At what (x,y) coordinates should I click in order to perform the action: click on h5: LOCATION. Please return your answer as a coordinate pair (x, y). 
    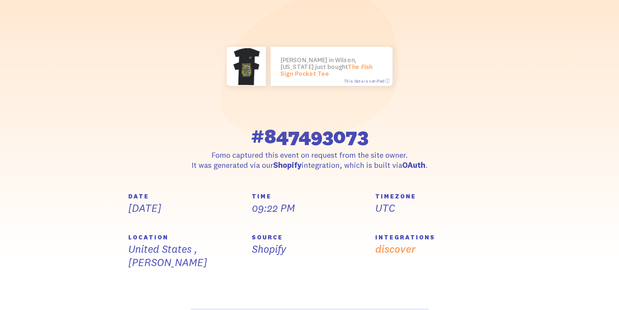
    Looking at the image, I should click on (186, 237).